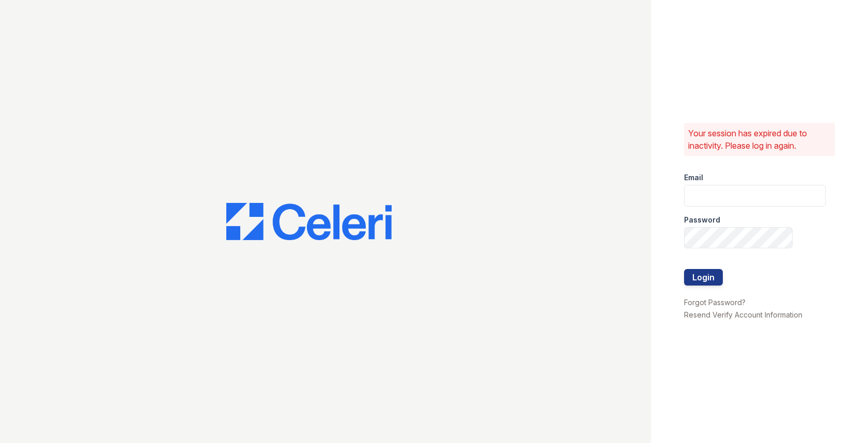 The height and width of the screenshot is (443, 868). Describe the element at coordinates (702, 220) in the screenshot. I see `label: Password` at that location.